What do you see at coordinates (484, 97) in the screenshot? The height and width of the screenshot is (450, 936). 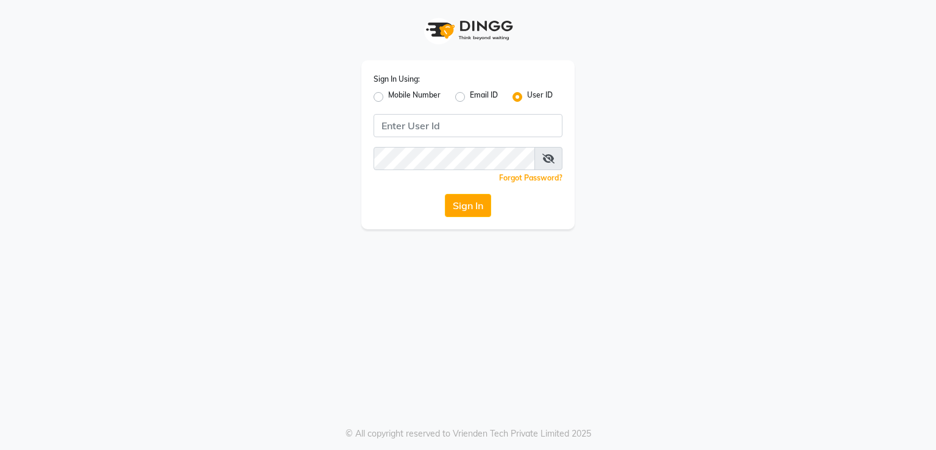 I see `label: Email ID` at bounding box center [484, 97].